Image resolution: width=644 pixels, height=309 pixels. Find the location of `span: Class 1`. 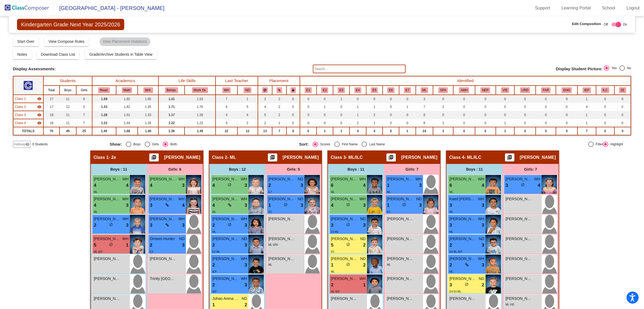

span: Class 1 is located at coordinates (101, 157).